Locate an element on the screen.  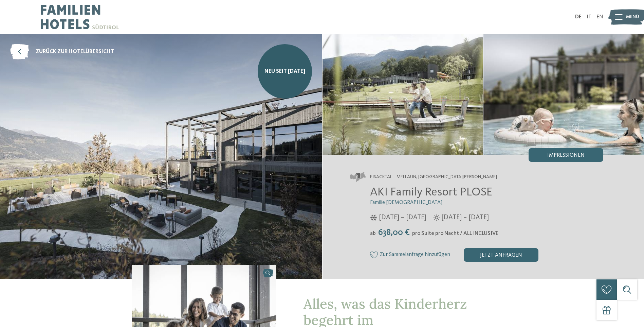
a: IT is located at coordinates (589, 17).